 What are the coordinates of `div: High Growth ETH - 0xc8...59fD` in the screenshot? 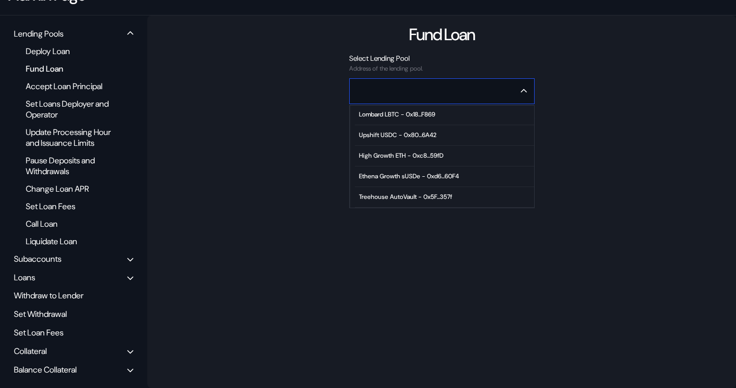 It's located at (401, 156).